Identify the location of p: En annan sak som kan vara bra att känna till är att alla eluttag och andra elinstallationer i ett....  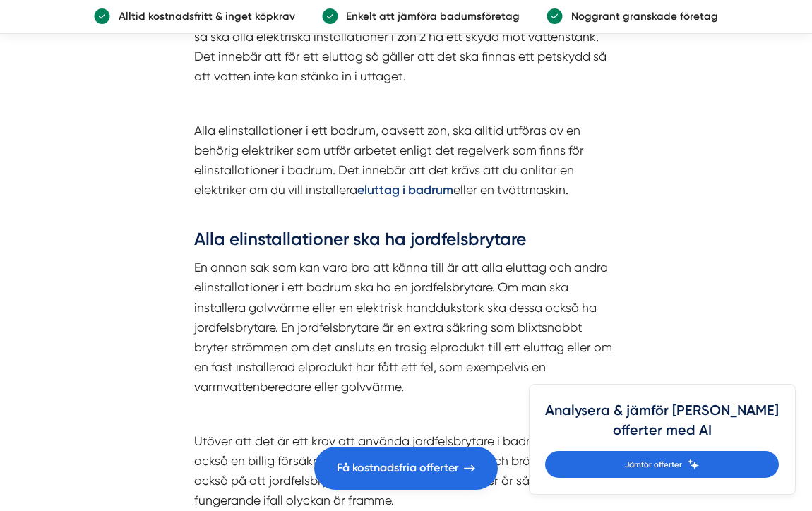
(406, 326).